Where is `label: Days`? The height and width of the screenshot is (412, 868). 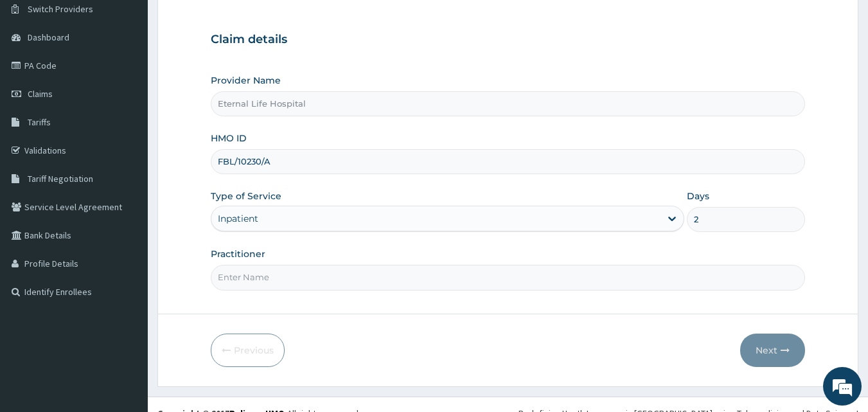 label: Days is located at coordinates (697, 196).